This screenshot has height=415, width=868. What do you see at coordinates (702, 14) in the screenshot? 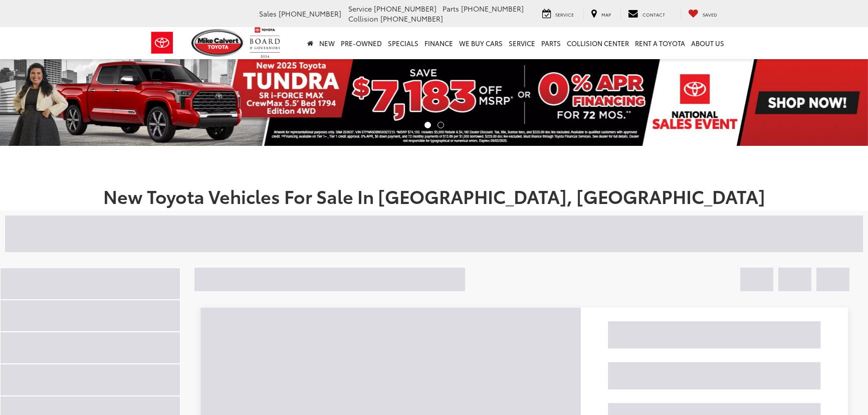
I see `a: My Saved Vehicles` at bounding box center [702, 14].